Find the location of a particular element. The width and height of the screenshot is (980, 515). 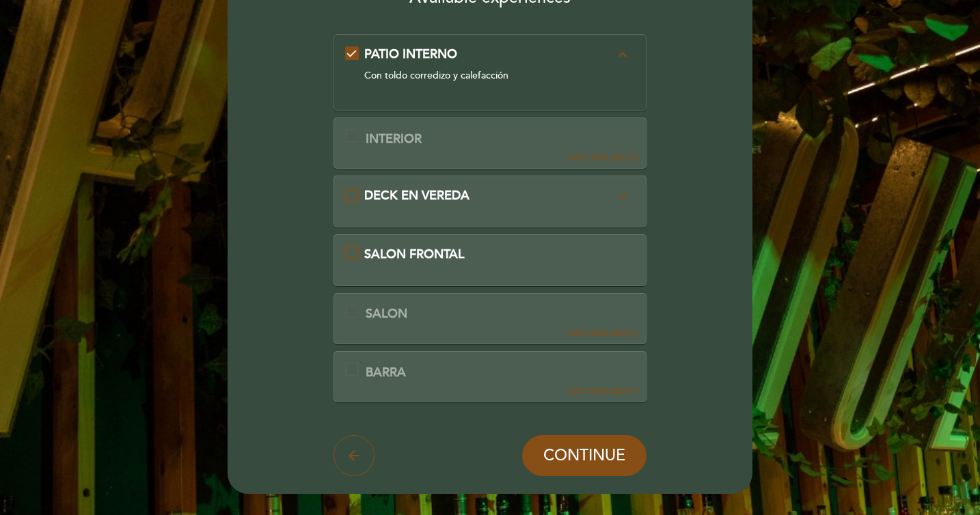

div: BARRA is located at coordinates (386, 373).